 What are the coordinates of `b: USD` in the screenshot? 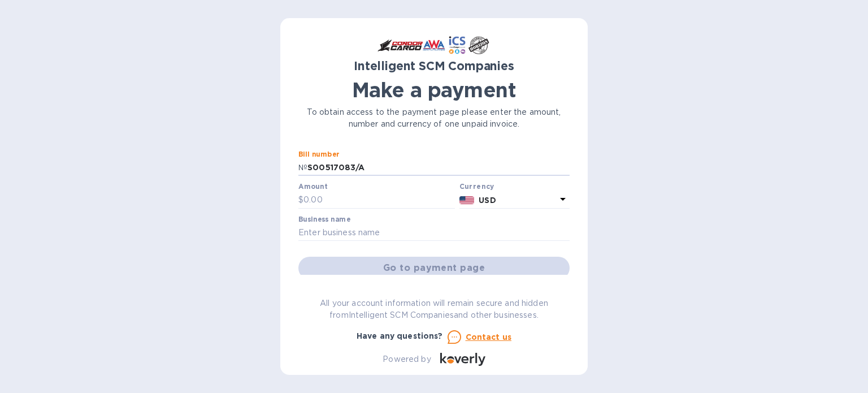 It's located at (487, 200).